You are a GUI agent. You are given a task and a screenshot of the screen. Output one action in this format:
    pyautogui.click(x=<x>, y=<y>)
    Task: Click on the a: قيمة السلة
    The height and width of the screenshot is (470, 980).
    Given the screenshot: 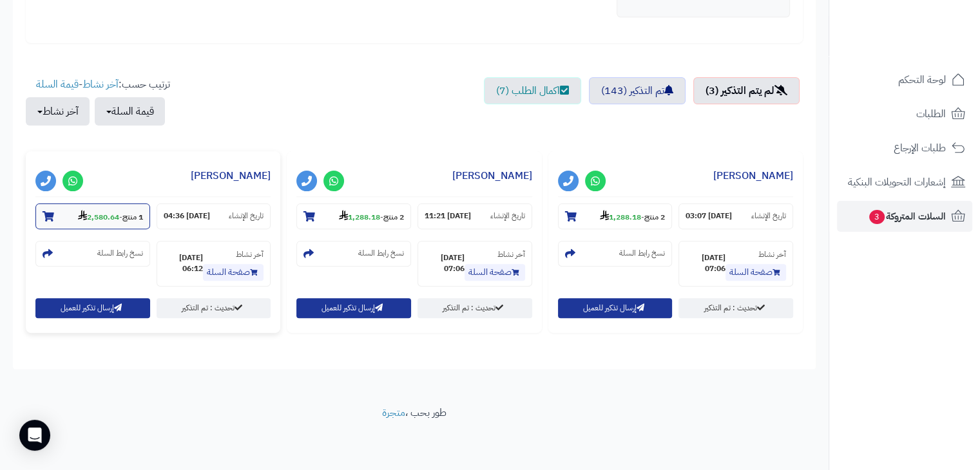 What is the action you would take?
    pyautogui.click(x=57, y=85)
    